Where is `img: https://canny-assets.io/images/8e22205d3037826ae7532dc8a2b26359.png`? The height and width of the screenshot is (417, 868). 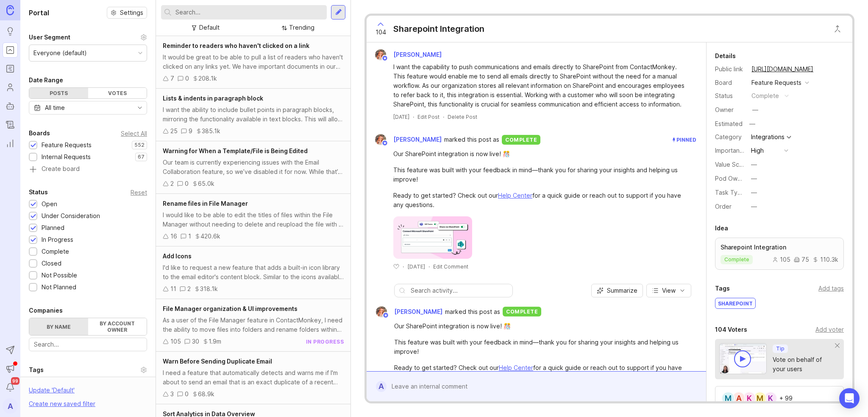
img: https://canny-assets.io/images/8e22205d3037826ae7532dc8a2b26359.png is located at coordinates (433, 238).